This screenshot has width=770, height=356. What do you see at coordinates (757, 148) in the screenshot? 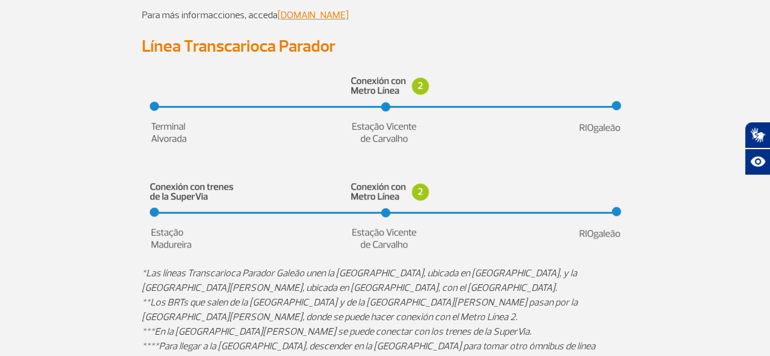
I see `div: Plugin de acessibilidade da Hand Talk.` at bounding box center [757, 148].